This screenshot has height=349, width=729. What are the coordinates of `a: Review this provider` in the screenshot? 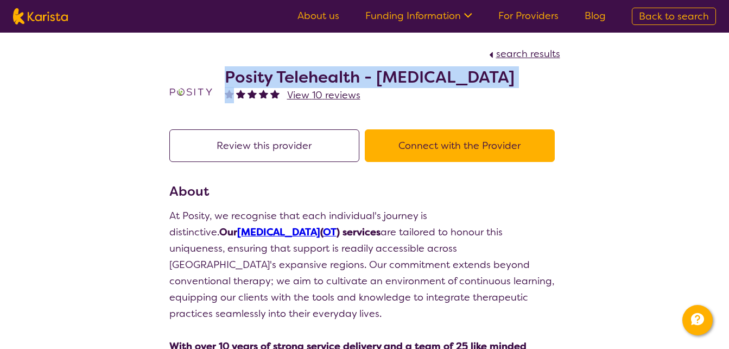 It's located at (267, 146).